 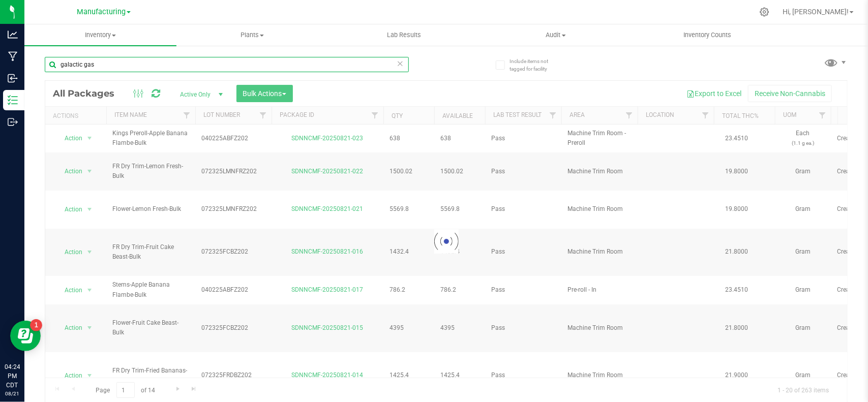 What do you see at coordinates (535, 65) in the screenshot?
I see `span: Include items not tagged for facility` at bounding box center [535, 65].